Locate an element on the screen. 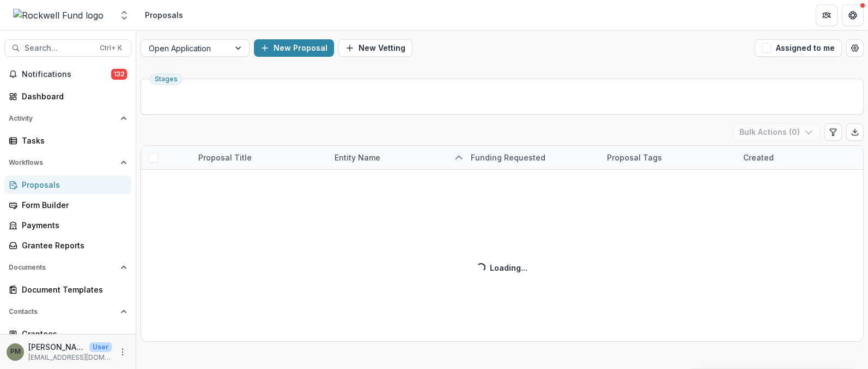 The image size is (868, 369). button: More is located at coordinates (123, 352).